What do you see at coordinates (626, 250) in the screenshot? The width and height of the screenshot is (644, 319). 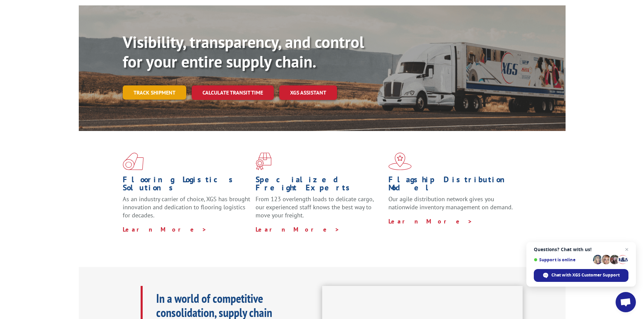 I see `span: Close chat` at bounding box center [626, 250].